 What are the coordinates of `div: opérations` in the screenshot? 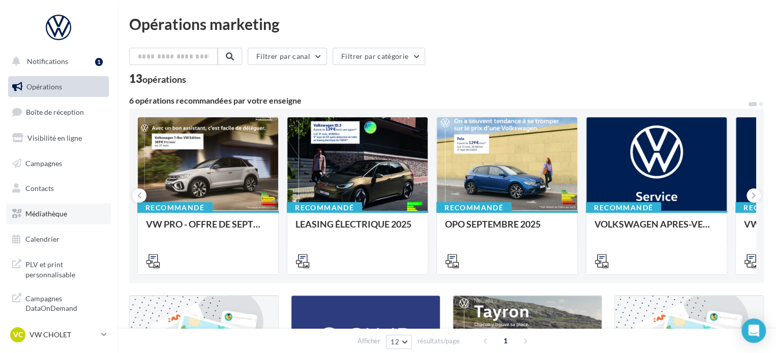 It's located at (164, 79).